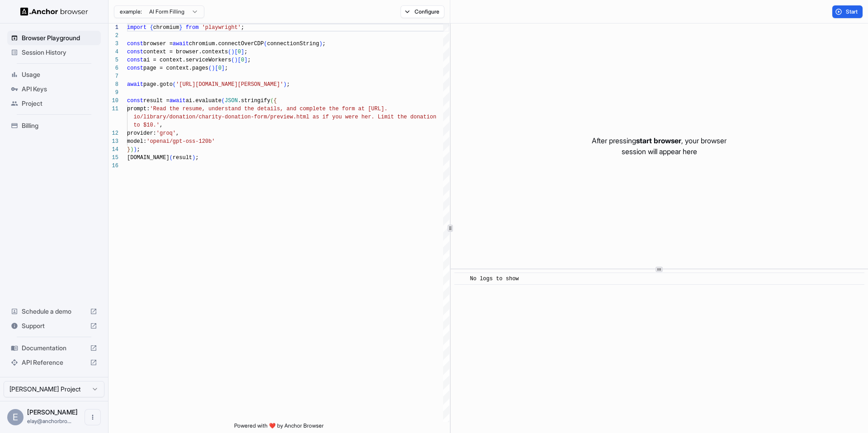 This screenshot has height=433, width=868. I want to click on div: Browser Playground, so click(53, 38).